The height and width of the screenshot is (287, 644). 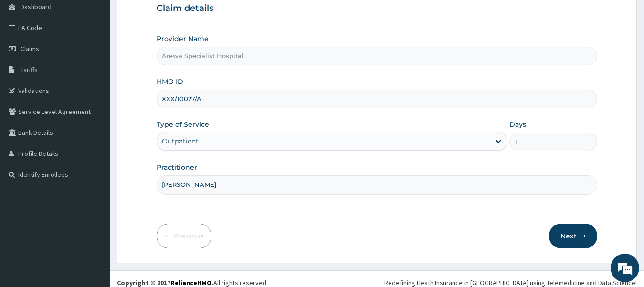 What do you see at coordinates (377, 9) in the screenshot?
I see `h3: Claim details` at bounding box center [377, 9].